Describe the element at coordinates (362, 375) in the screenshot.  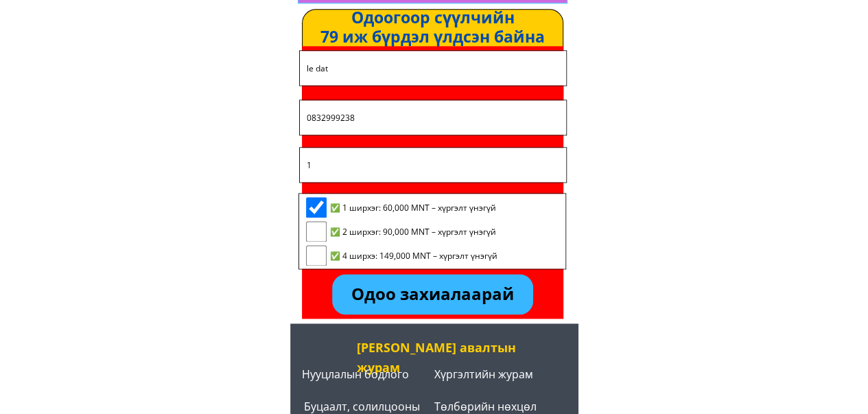
I see `h2: Нууцлалын бодлого` at that location.